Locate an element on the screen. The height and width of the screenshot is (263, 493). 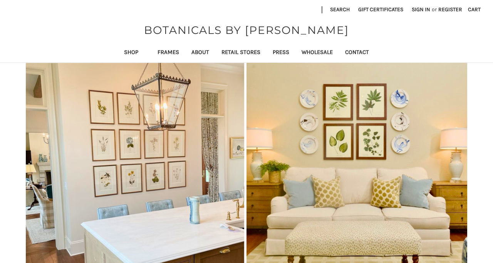
a: Contact is located at coordinates (357, 53).